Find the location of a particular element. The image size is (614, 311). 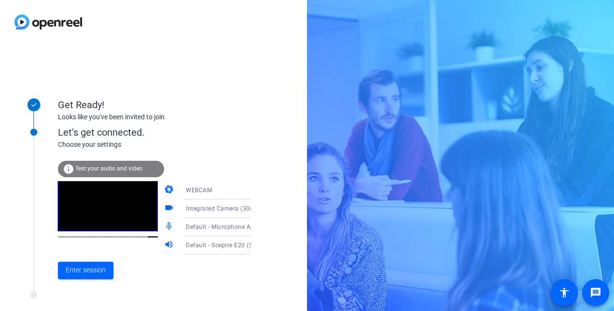

mat-icon: accessibility is located at coordinates (564, 293).